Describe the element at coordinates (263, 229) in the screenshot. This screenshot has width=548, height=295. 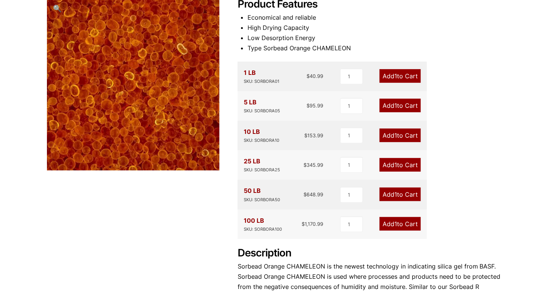
I see `div: SKU: SORBORA100` at that location.